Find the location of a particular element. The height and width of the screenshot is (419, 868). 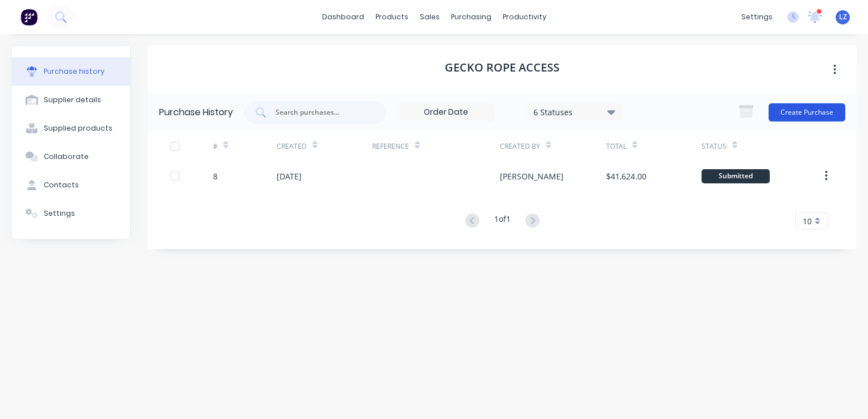

div: Collaborate is located at coordinates (66, 157).